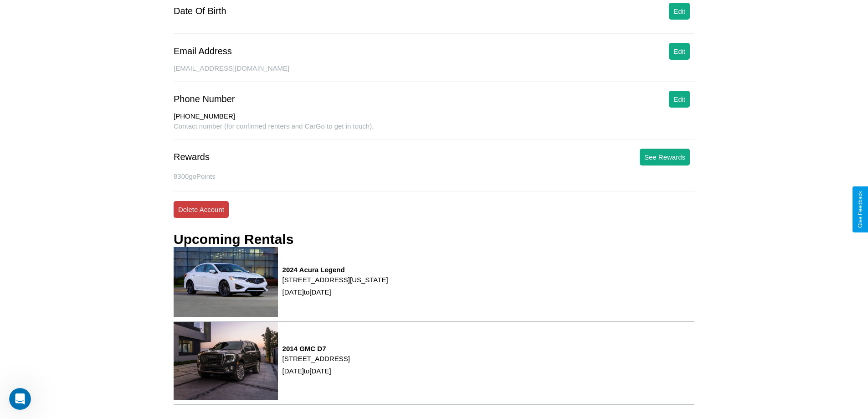  What do you see at coordinates (191, 157) in the screenshot?
I see `div: Rewards` at bounding box center [191, 157].